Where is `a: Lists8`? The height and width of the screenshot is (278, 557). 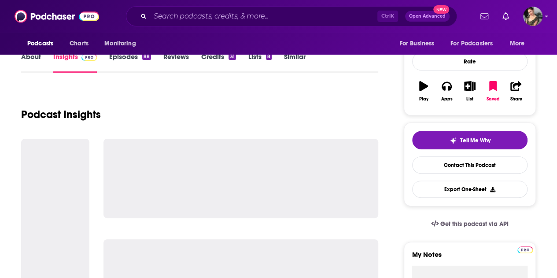 a: Lists8 is located at coordinates (260, 62).